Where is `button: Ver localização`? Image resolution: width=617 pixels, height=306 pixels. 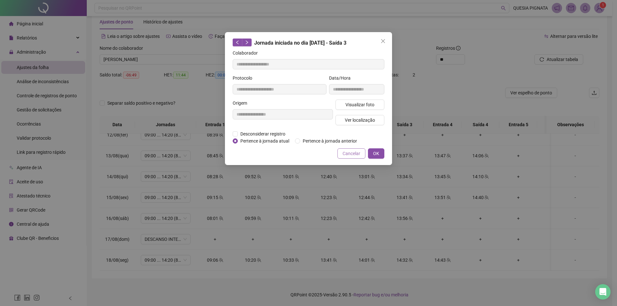
button: Ver localização is located at coordinates (360, 120).